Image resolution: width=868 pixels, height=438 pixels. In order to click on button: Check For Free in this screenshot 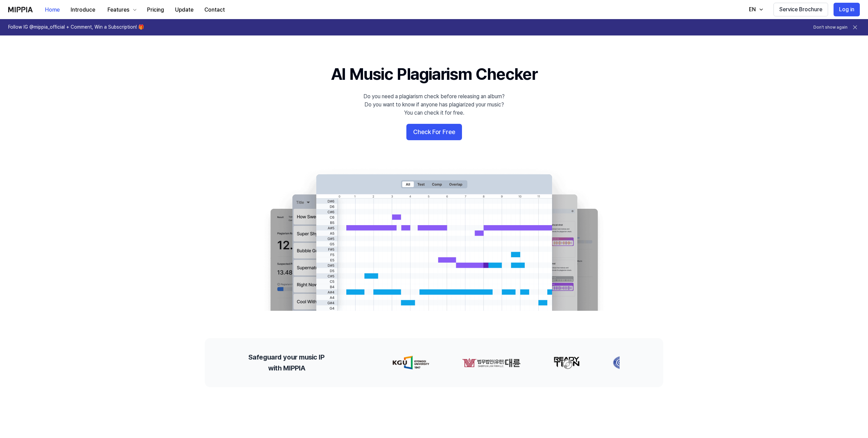, I will do `click(434, 132)`.